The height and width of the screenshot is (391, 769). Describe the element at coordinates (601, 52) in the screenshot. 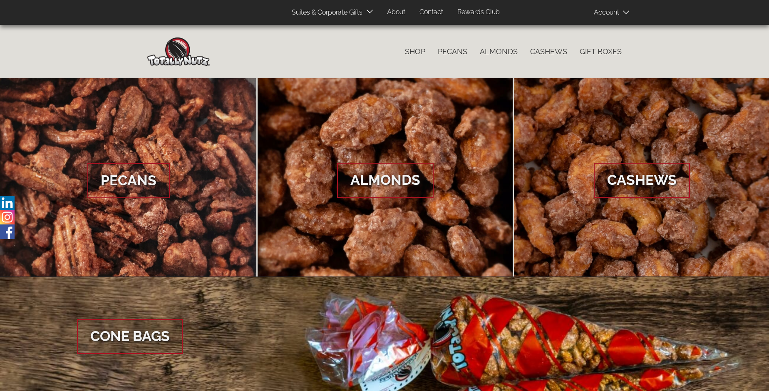

I see `a: Gift Boxes` at that location.